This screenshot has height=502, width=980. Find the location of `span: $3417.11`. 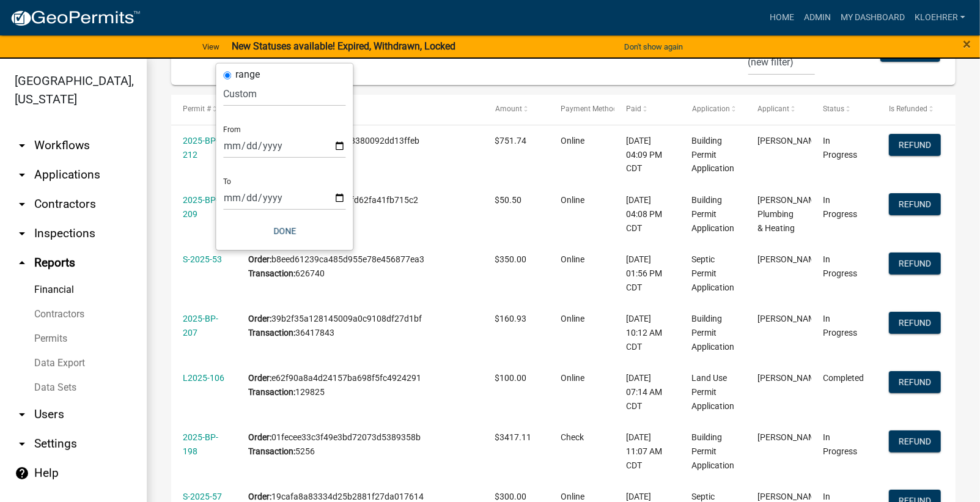

span: $3417.11 is located at coordinates (513, 437).